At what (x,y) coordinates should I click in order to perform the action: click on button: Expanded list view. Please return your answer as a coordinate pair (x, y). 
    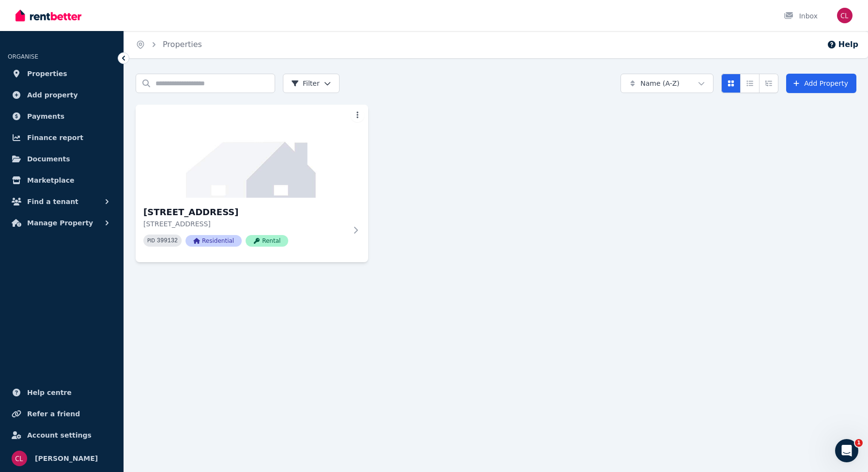
    Looking at the image, I should click on (769, 84).